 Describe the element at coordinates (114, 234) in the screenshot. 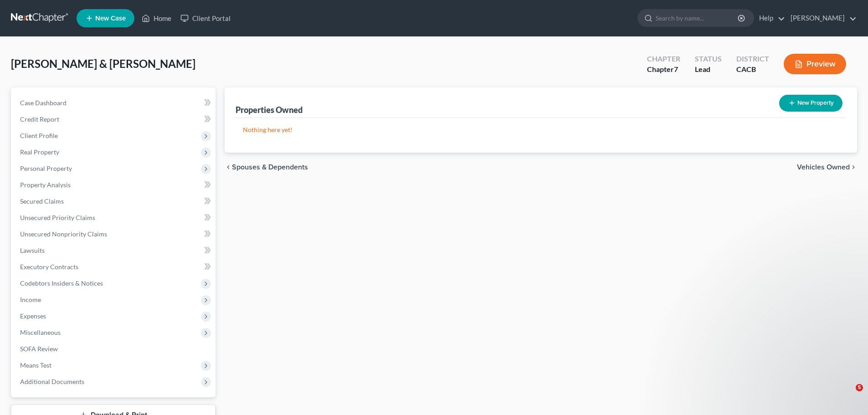

I see `a: Unsecured Nonpriority Claims` at that location.